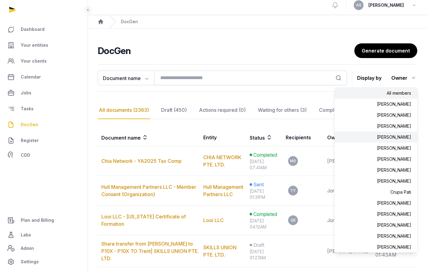 The image size is (427, 274). I want to click on th: Owner, so click(347, 137).